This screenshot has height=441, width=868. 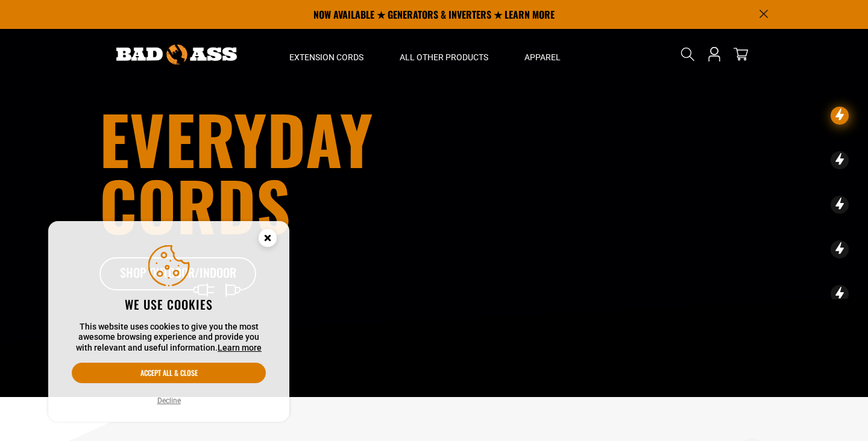 I want to click on summary: All Other Products, so click(x=443, y=54).